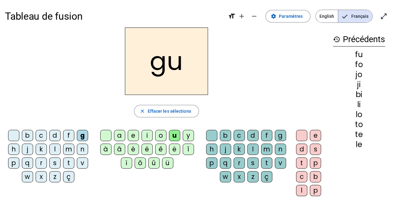  I want to click on div: ï, so click(127, 163).